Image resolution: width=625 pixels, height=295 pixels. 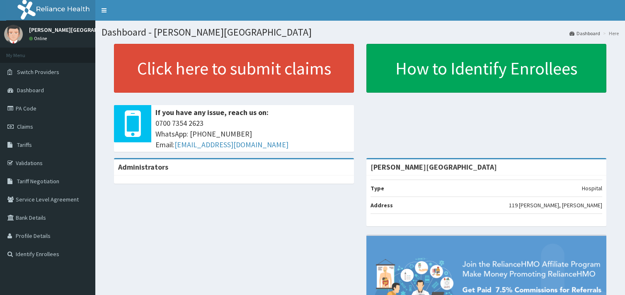 I want to click on li: Here, so click(x=609, y=33).